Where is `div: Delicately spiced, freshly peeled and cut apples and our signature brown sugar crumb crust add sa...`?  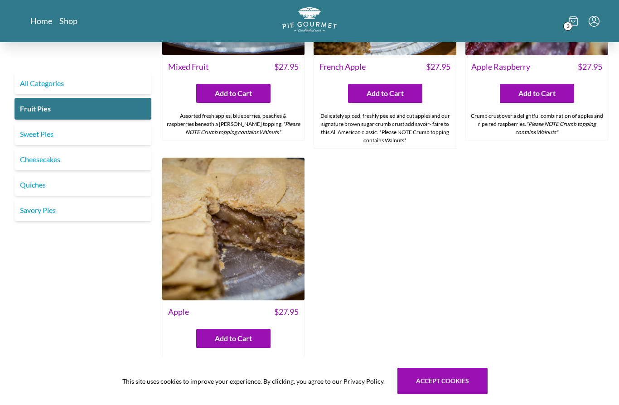
div: Delicately spiced, freshly peeled and cut apples and our signature brown sugar crumb crust add sa... is located at coordinates (385, 128).